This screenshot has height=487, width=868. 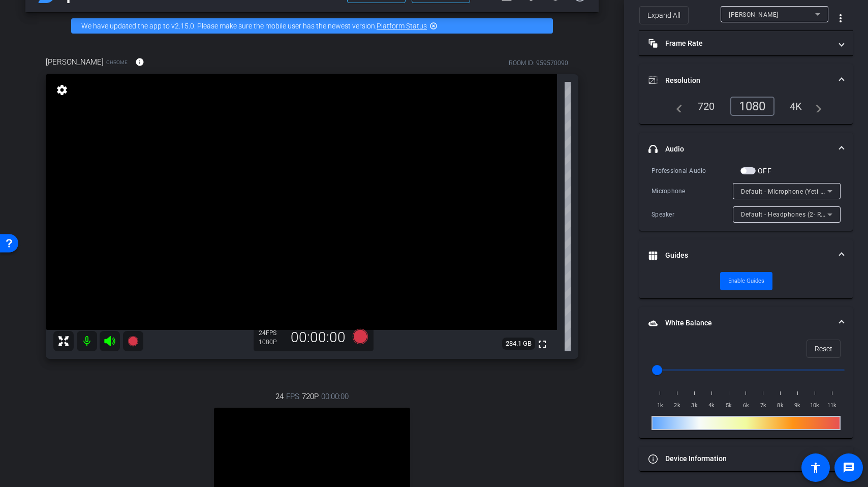 I want to click on mat-panel-title: Audio, so click(x=740, y=149).